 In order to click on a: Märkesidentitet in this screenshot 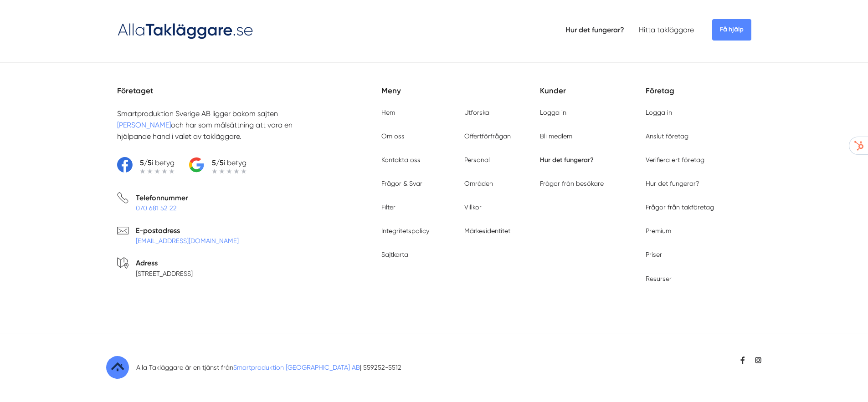, I will do `click(487, 231)`.